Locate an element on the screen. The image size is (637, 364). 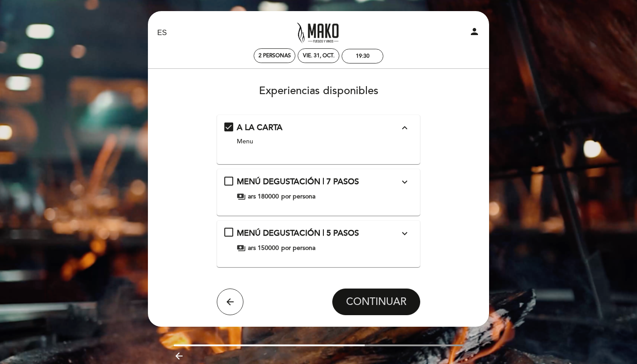
i: arrow_back is located at coordinates (230, 302).